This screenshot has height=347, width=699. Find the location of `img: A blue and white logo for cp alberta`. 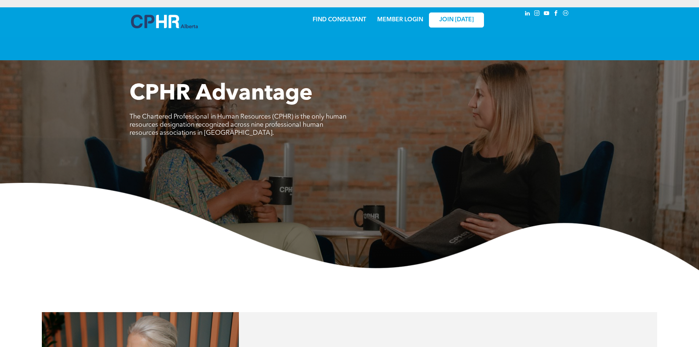

img: A blue and white logo for cp alberta is located at coordinates (164, 21).